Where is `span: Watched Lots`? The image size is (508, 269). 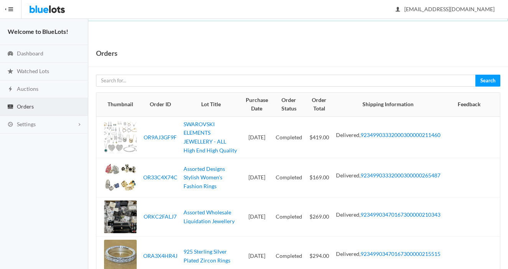 span: Watched Lots is located at coordinates (33, 71).